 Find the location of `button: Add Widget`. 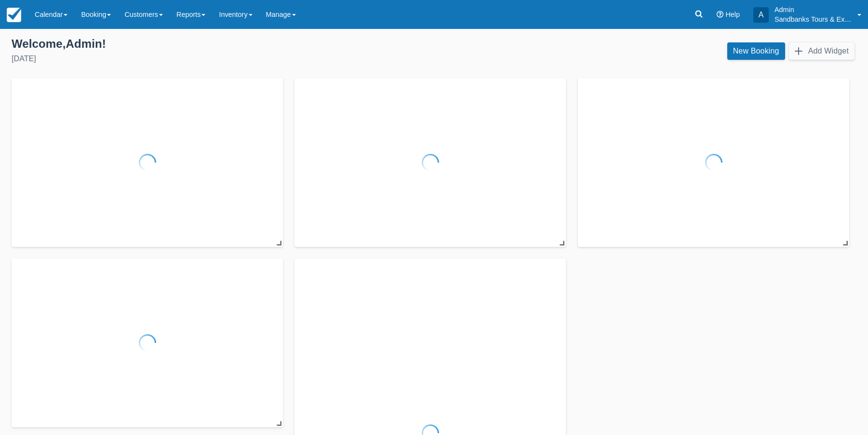

button: Add Widget is located at coordinates (822, 51).